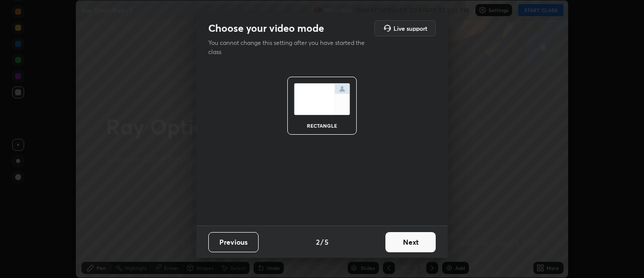 The height and width of the screenshot is (278, 644). What do you see at coordinates (411, 242) in the screenshot?
I see `button: Next` at bounding box center [411, 242].